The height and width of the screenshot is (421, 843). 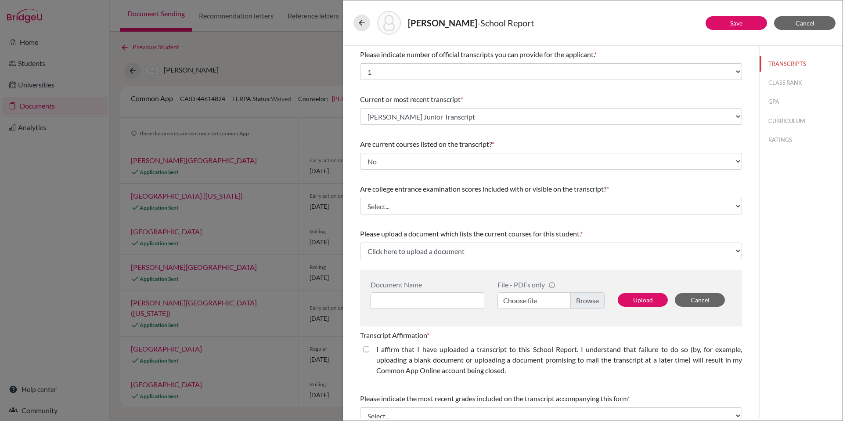 What do you see at coordinates (483, 188) in the screenshot?
I see `span: Are college entrance examination scores included with or visible on the transcript?` at bounding box center [483, 188].